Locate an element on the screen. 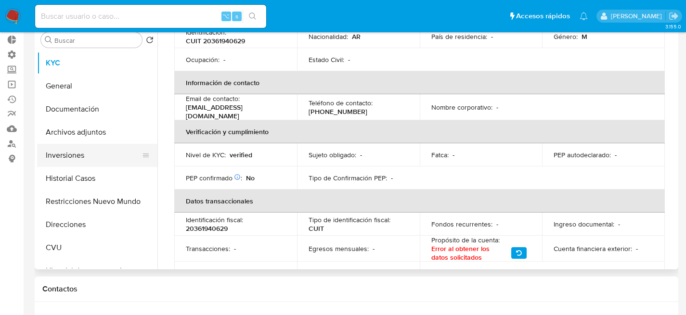 This screenshot has width=686, height=315. p: PEP confirmado : is located at coordinates (214, 178).